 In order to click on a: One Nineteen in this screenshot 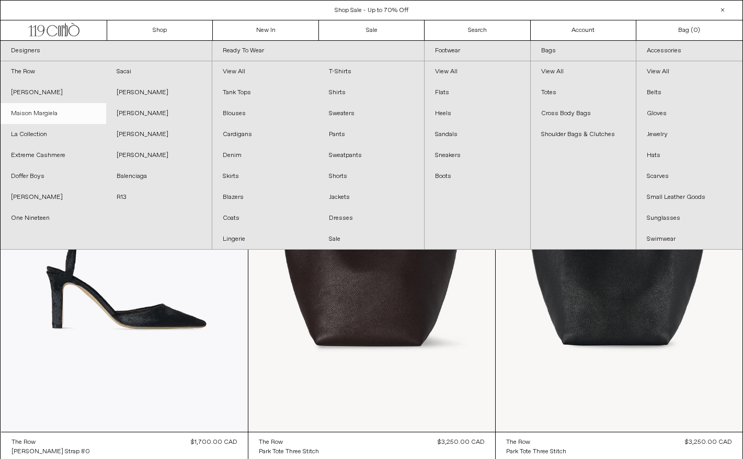, I will do `click(53, 218)`.